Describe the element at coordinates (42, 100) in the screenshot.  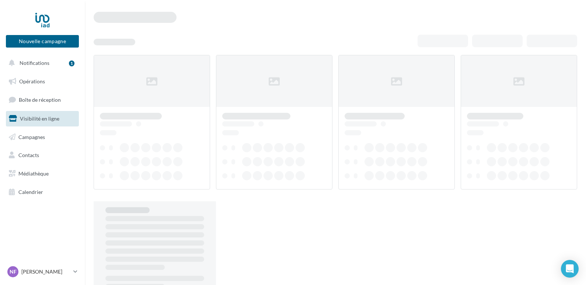
I see `a: Boîte de réception` at that location.